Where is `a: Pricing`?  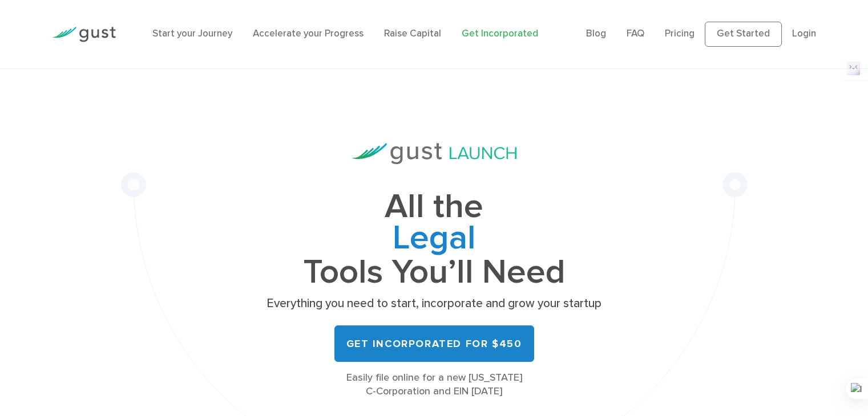 a: Pricing is located at coordinates (679, 34).